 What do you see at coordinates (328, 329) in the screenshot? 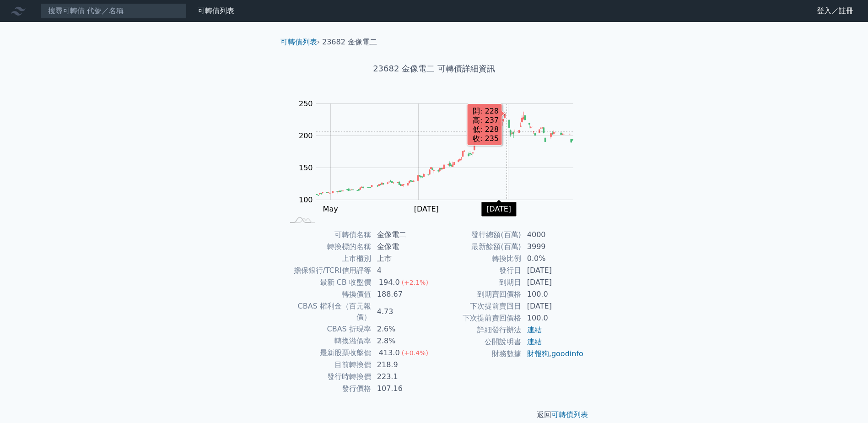
I see `td: CBAS 折現率` at bounding box center [328, 329].